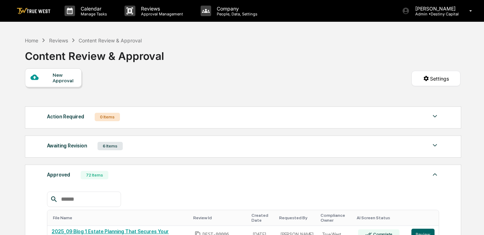 The height and width of the screenshot is (235, 484). I want to click on p: Company, so click(236, 8).